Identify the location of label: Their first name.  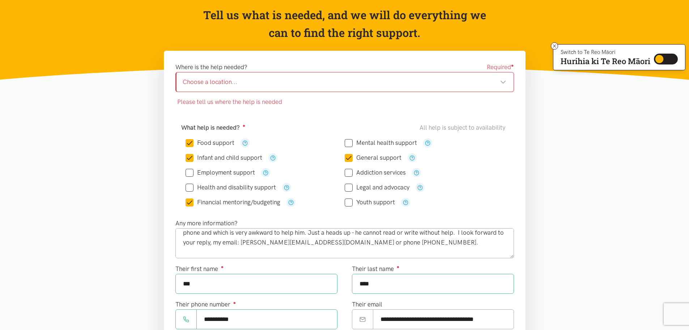
(200, 268).